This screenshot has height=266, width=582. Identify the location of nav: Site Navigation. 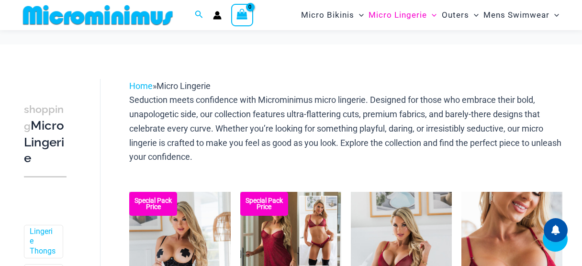
(430, 15).